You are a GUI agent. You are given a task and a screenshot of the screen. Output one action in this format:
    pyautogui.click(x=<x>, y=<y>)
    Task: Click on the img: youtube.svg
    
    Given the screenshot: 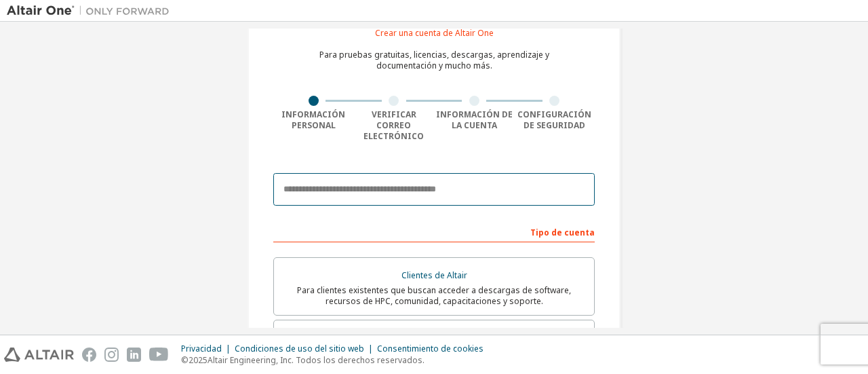 What is the action you would take?
    pyautogui.click(x=159, y=354)
    